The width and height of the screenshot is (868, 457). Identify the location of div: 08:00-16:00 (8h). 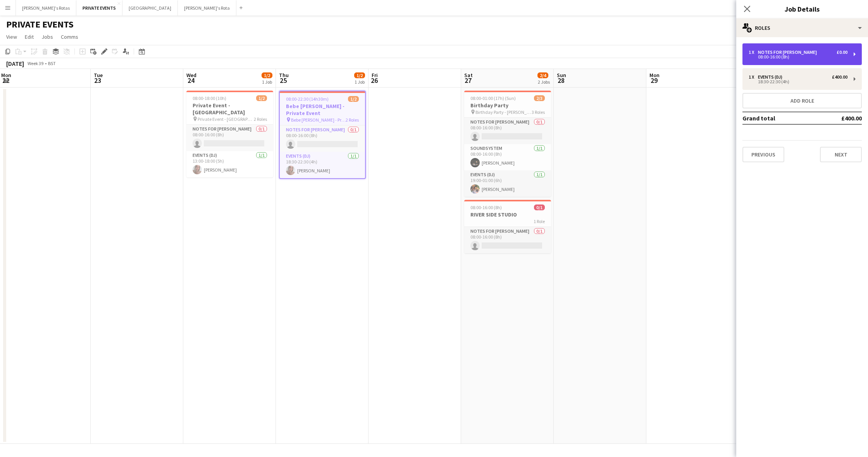
(798, 57).